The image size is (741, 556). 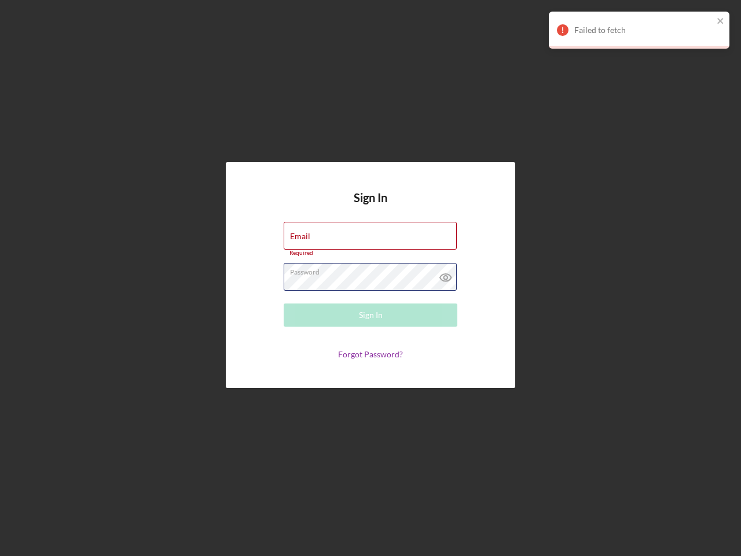 I want to click on a: Forgot Password?, so click(x=370, y=354).